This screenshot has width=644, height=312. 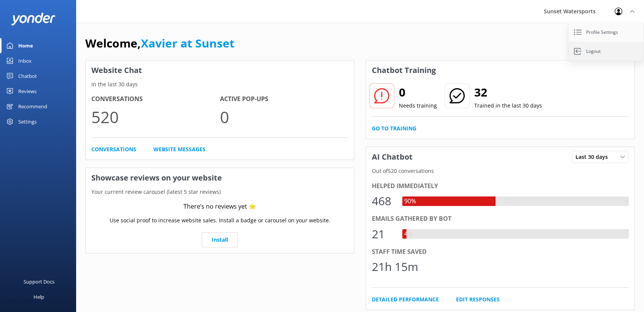 I want to click on h3: Showcase reviews on your website, so click(x=219, y=178).